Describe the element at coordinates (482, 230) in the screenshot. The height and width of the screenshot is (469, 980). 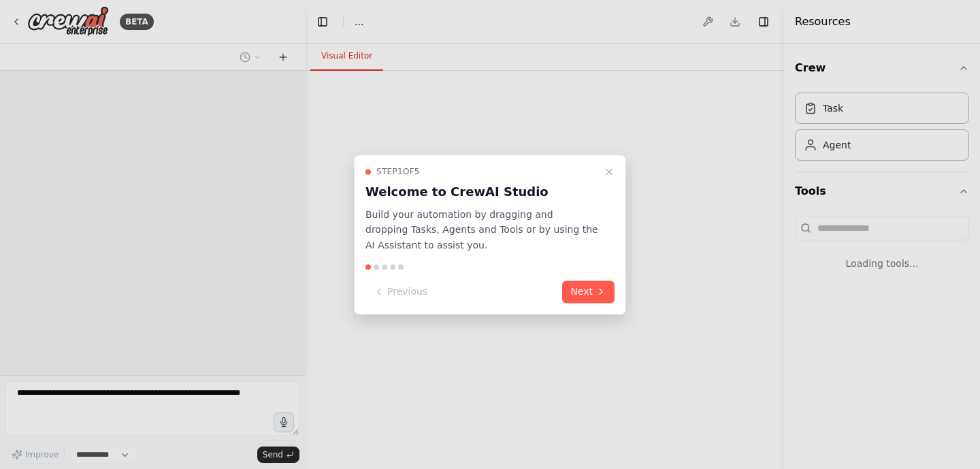
I see `p: Build your automation by dragging and dropping Tasks, Agents and Tools or by using the AI Assista...` at that location.